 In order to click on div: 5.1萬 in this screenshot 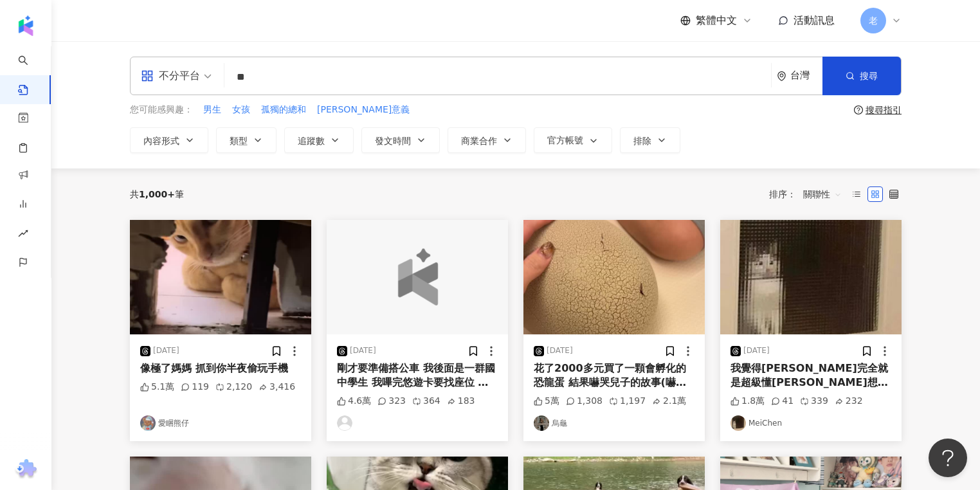, I will do `click(157, 387)`.